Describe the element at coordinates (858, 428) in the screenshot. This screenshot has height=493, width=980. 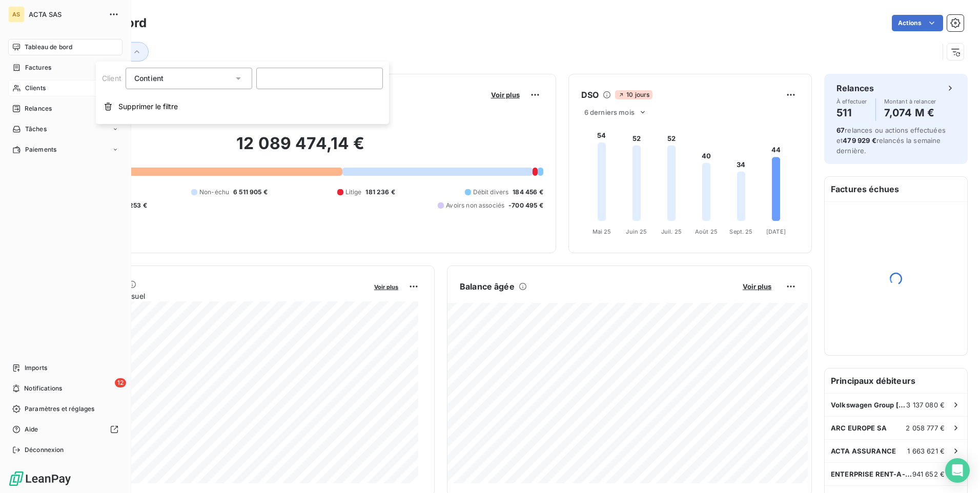
I see `span: ARC EUROPE SA` at that location.